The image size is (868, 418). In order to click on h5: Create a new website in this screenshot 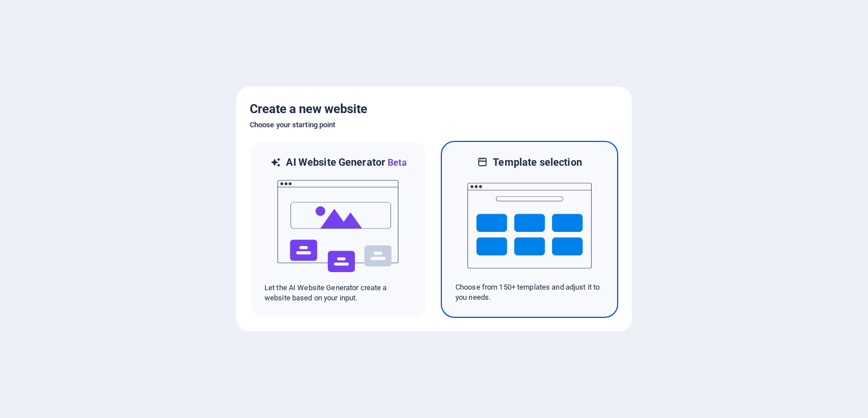, I will do `click(434, 109)`.